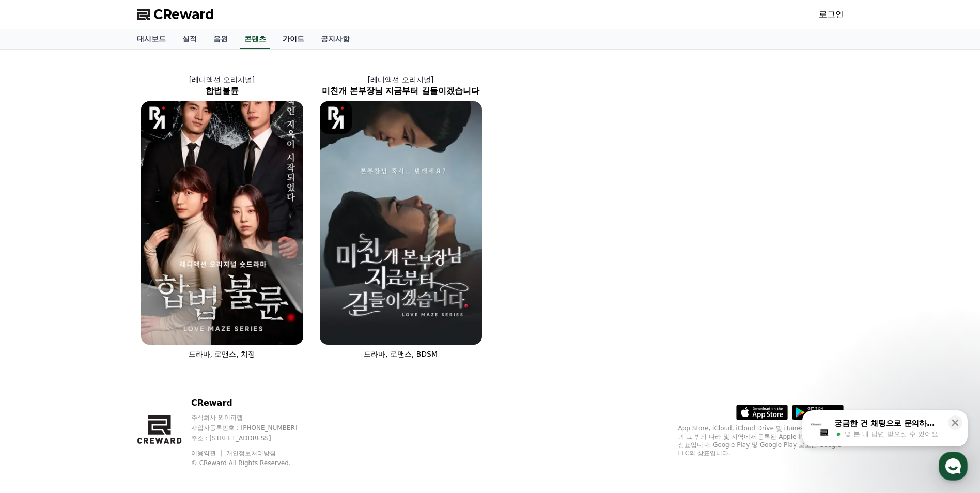 The height and width of the screenshot is (493, 980). What do you see at coordinates (401, 91) in the screenshot?
I see `h2: 미친개 본부장님 지금부터 길들이겠습니다` at bounding box center [401, 91].